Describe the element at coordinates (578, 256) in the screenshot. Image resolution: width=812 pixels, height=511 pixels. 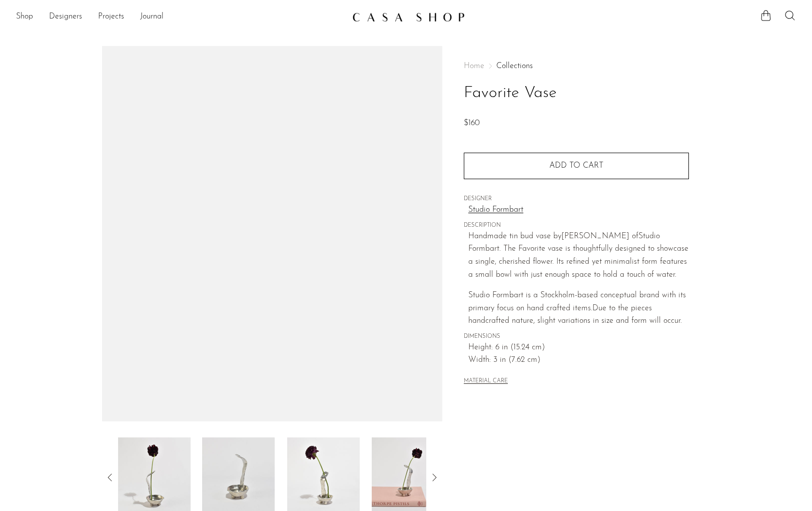
I see `p: Handmade tin bud vase by Studio Formbart. The Favorite vase is thoughtfully designed to showcase ...` at that location.